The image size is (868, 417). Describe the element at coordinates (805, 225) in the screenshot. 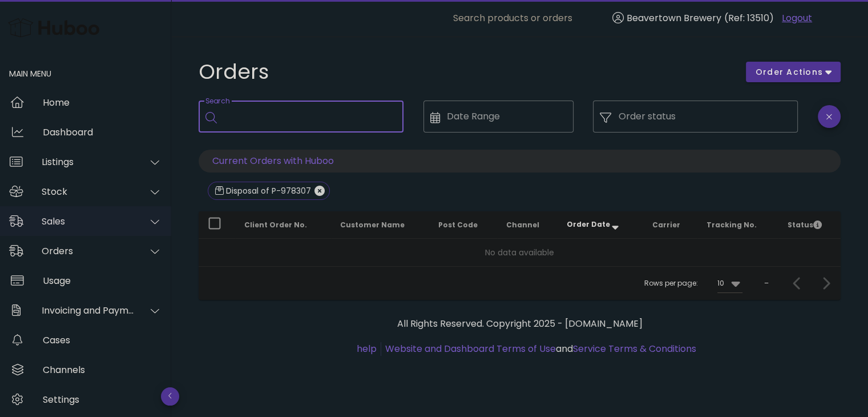

I see `span: Status` at that location.